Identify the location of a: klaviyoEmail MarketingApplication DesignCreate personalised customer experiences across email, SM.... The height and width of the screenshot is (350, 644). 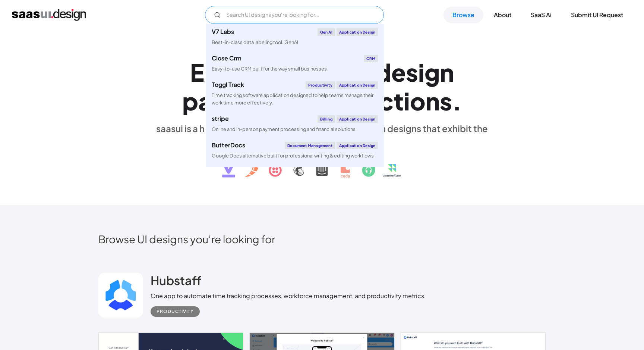
(295, 181).